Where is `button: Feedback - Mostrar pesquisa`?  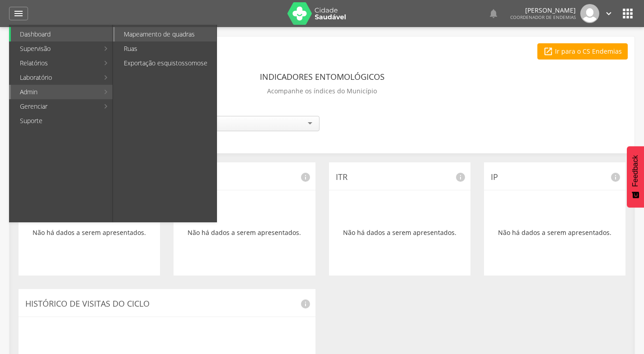
button: Feedback - Mostrar pesquisa is located at coordinates (635, 177).